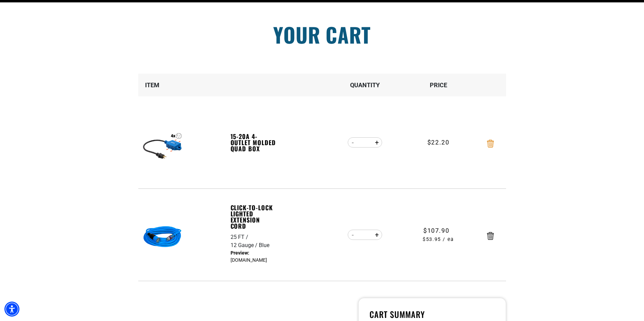 Image resolution: width=644 pixels, height=321 pixels. Describe the element at coordinates (438, 240) in the screenshot. I see `span: $53.95 / ea` at that location.